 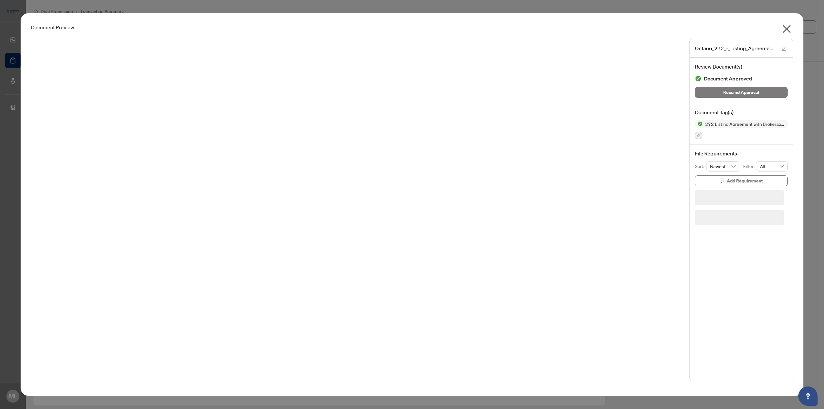 What do you see at coordinates (742, 67) in the screenshot?
I see `h4: Review Document(s)` at bounding box center [742, 67].